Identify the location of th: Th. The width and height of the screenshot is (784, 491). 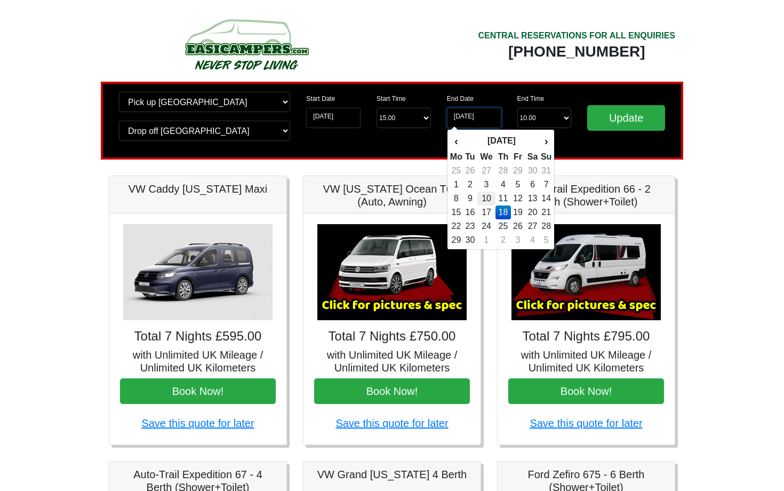
(503, 157).